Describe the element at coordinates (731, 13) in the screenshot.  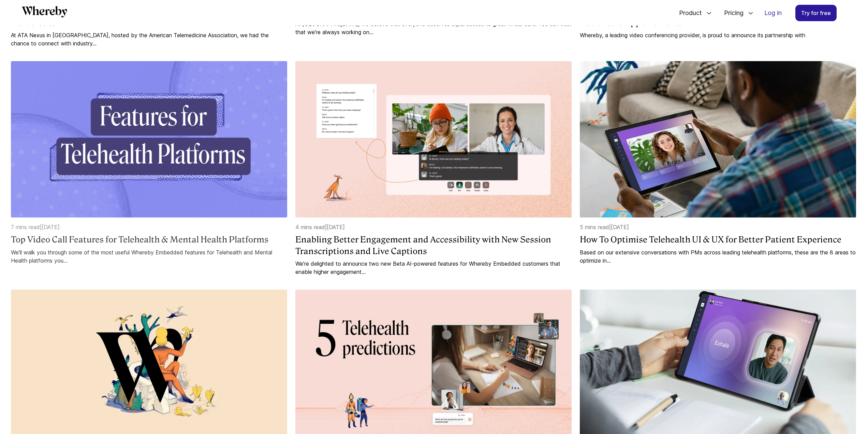
I see `span: Pricing` at that location.